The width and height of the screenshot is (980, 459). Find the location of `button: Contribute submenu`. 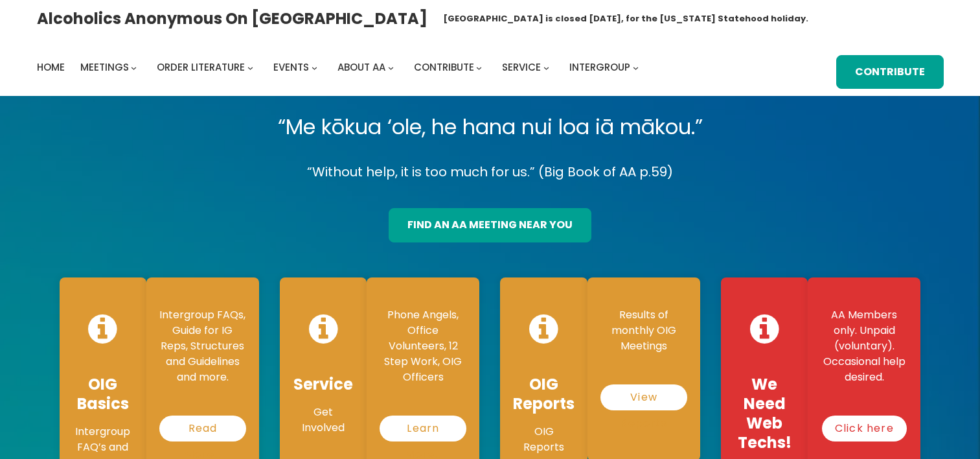

button: Contribute submenu is located at coordinates (479, 67).